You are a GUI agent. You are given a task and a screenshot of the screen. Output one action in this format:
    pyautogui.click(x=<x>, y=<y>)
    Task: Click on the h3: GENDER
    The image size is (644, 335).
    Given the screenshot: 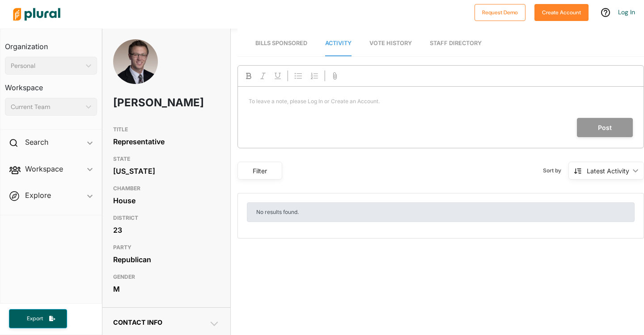 What is the action you would take?
    pyautogui.click(x=166, y=277)
    